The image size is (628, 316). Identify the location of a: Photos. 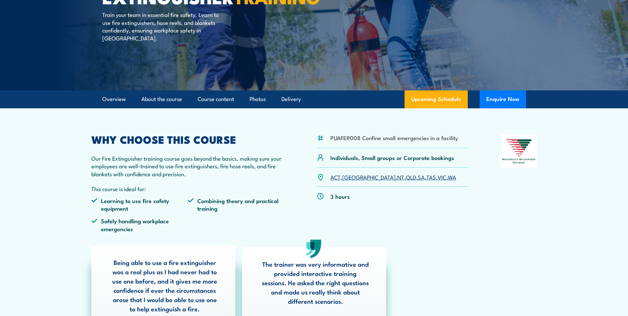
(258, 99).